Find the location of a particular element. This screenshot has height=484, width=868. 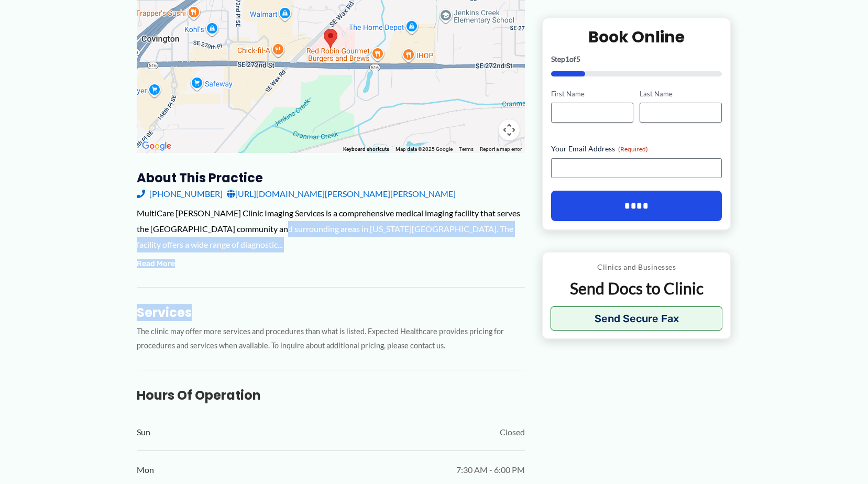

label: First Name is located at coordinates (592, 93).